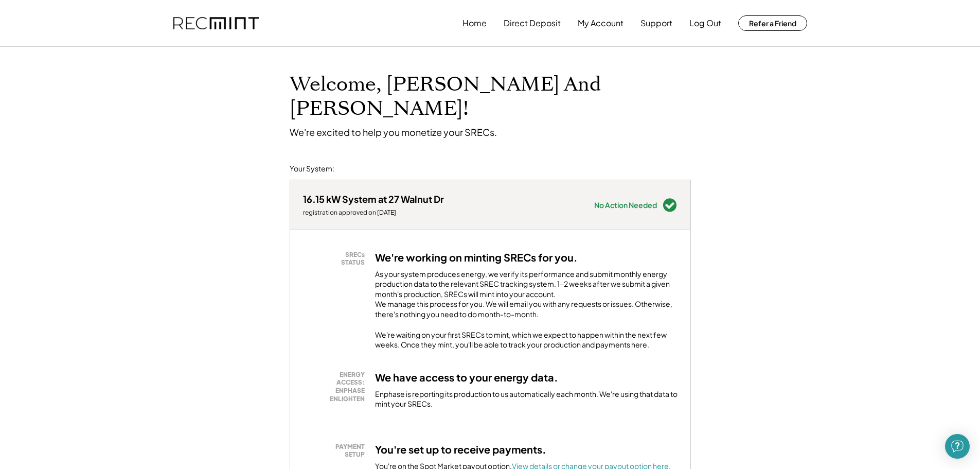 The height and width of the screenshot is (469, 980). What do you see at coordinates (772, 23) in the screenshot?
I see `button: Refer a Friend` at bounding box center [772, 23].